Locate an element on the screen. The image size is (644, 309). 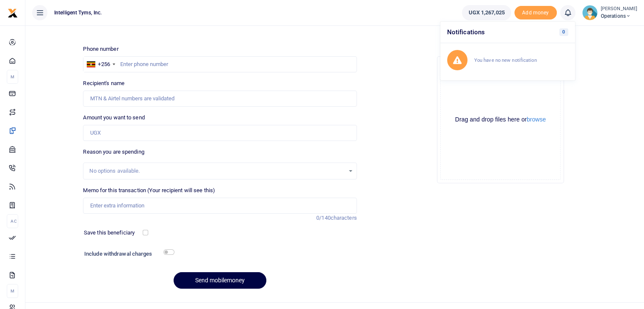
li: Ac is located at coordinates (13, 221).